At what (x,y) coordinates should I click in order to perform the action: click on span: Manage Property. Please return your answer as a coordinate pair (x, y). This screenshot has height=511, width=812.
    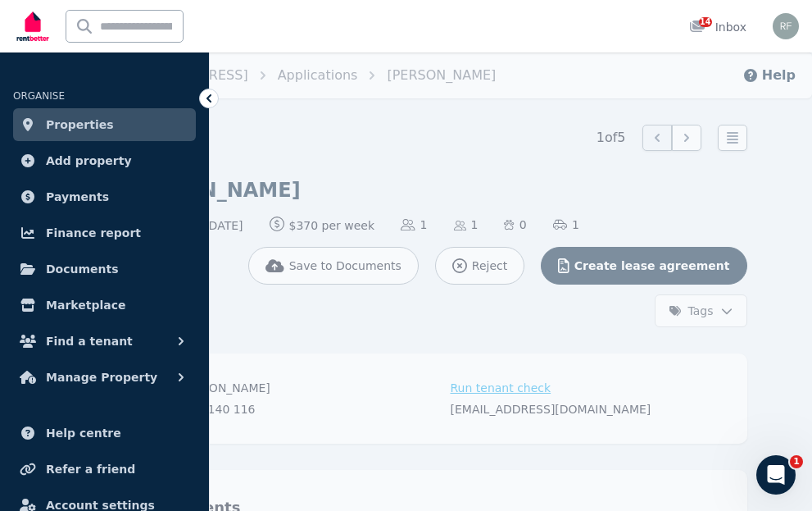
    Looking at the image, I should click on (102, 377).